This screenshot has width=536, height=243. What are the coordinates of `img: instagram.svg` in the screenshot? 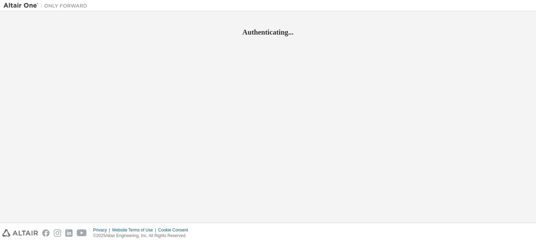 It's located at (57, 232).